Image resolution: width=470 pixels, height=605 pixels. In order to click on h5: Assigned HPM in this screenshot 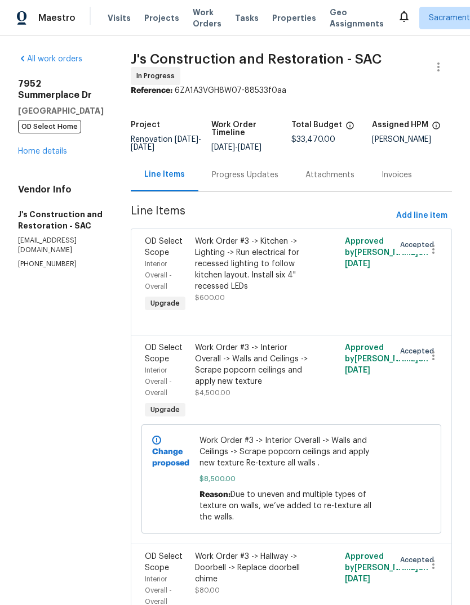, I will do `click(400, 125)`.